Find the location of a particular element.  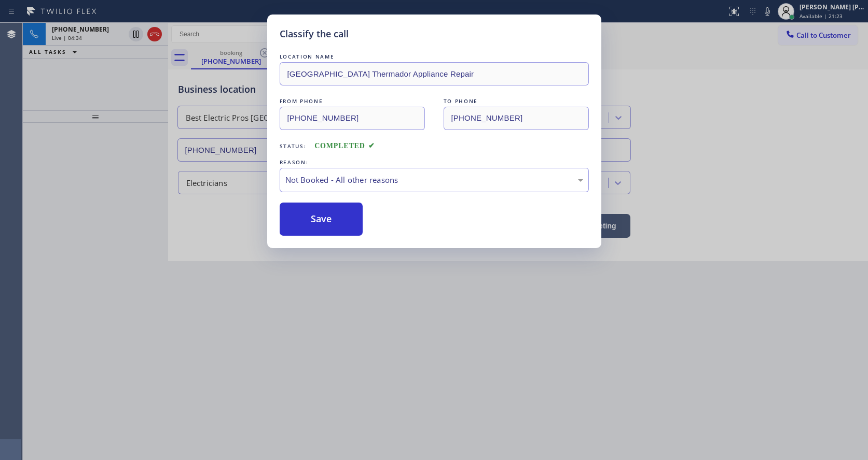

div: TO PHONE is located at coordinates (516, 101).